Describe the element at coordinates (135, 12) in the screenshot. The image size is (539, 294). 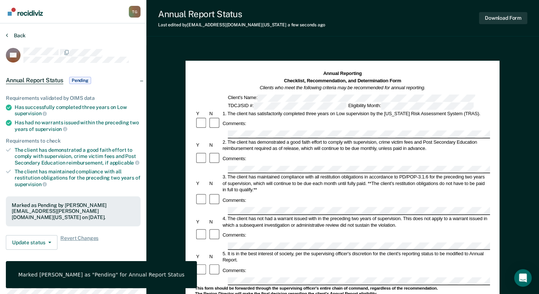
I see `div: T G` at that location.